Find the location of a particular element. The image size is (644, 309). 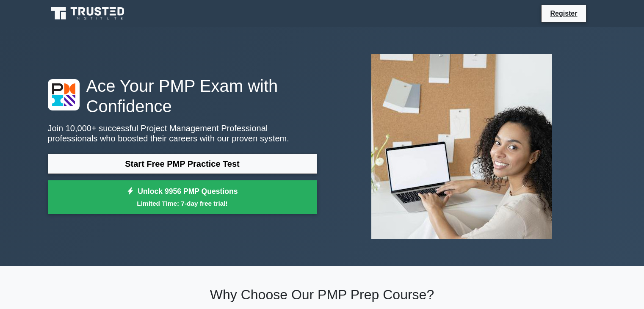

h2: Why Choose Our PMP Prep Course? is located at coordinates (322, 294).